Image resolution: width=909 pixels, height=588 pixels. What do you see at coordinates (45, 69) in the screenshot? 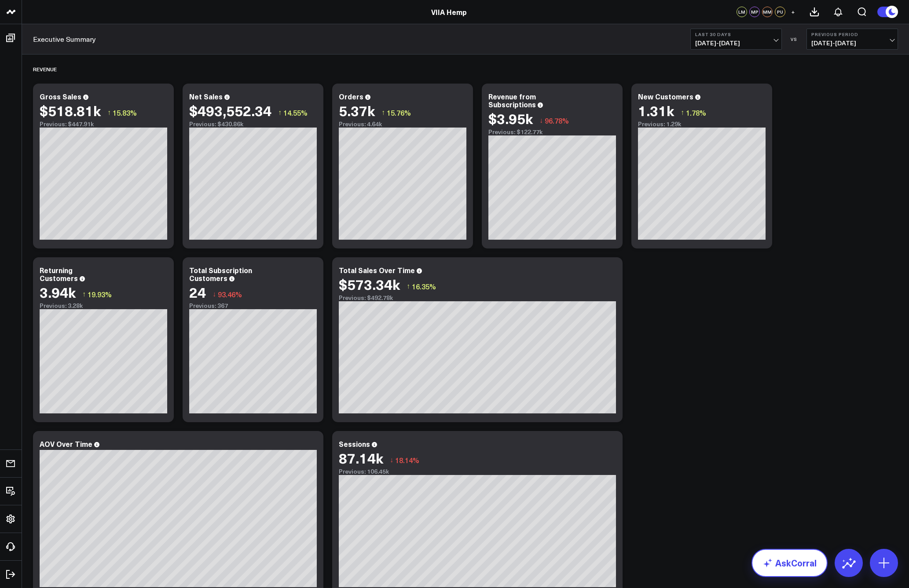
I see `div: Revenue` at bounding box center [45, 69].